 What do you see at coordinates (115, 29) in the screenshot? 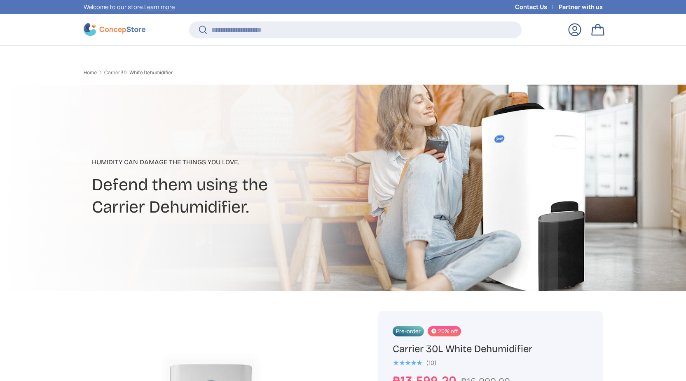
I see `a: ConcepStore` at bounding box center [115, 29].